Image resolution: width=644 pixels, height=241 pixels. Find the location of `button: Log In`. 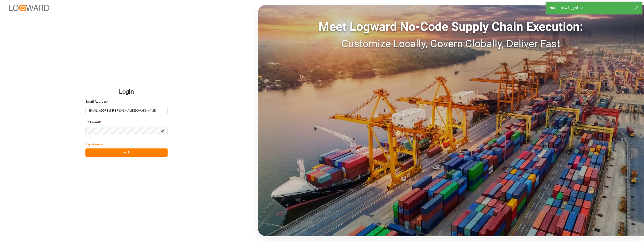

button: Log In is located at coordinates (126, 152).